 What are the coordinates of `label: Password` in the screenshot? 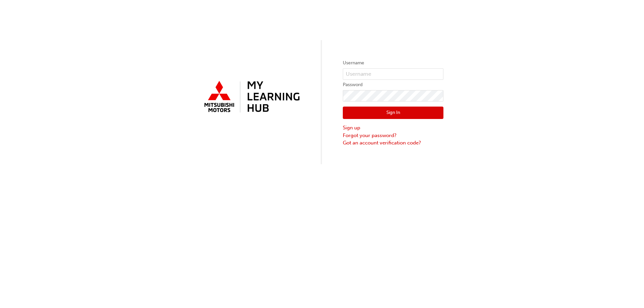 It's located at (393, 85).